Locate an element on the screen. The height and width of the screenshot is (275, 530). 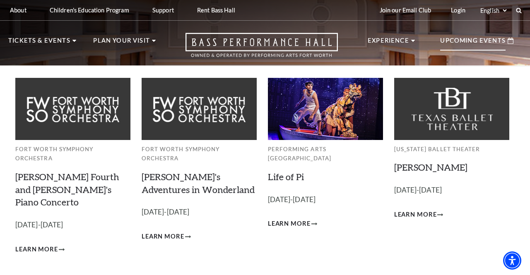
img: Texas Ballet Theater is located at coordinates (452, 109).